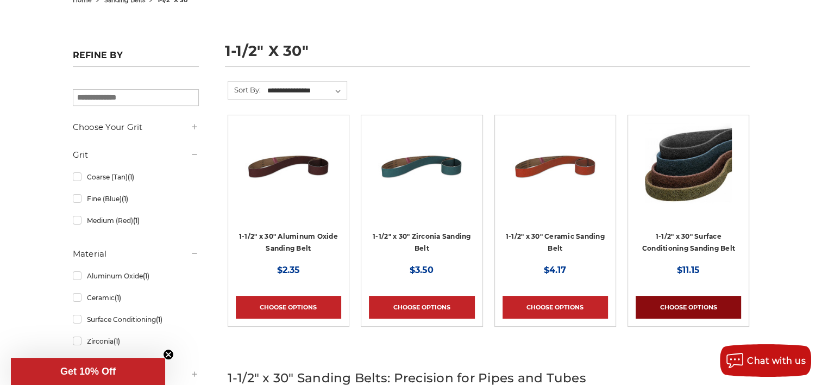  Describe the element at coordinates (136, 155) in the screenshot. I see `h5: Grit` at that location.